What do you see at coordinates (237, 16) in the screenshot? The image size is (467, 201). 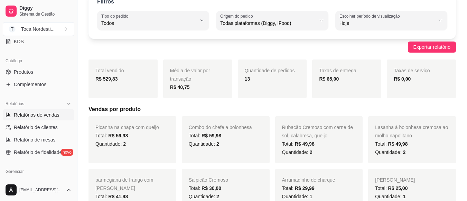 I see `label: Origem do pedido` at bounding box center [237, 16].